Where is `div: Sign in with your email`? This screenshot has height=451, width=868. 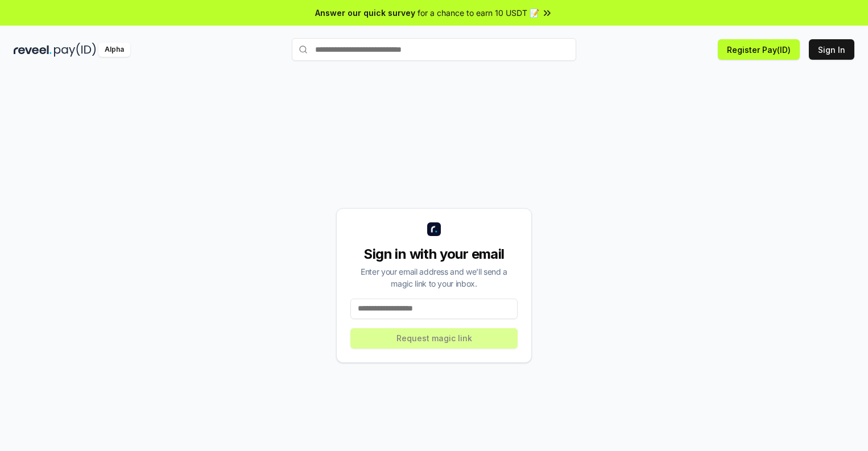 div: Sign in with your email is located at coordinates (434, 254).